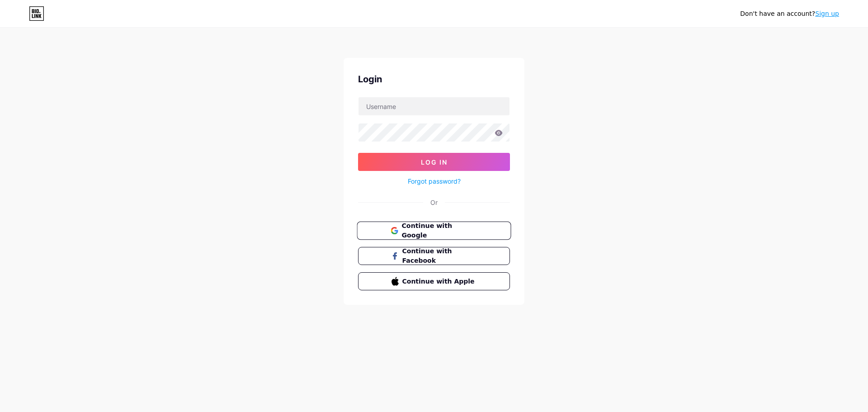  I want to click on input: Username, so click(434, 107).